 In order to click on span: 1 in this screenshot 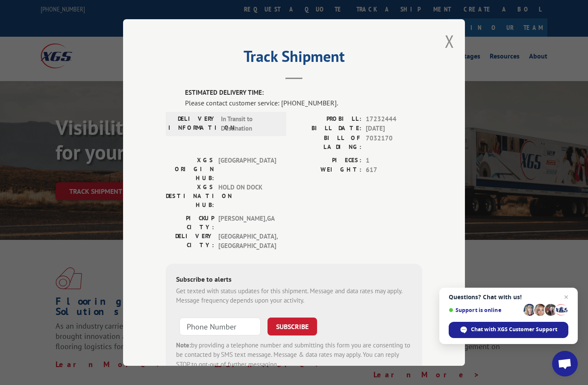, I will do `click(394, 161)`.